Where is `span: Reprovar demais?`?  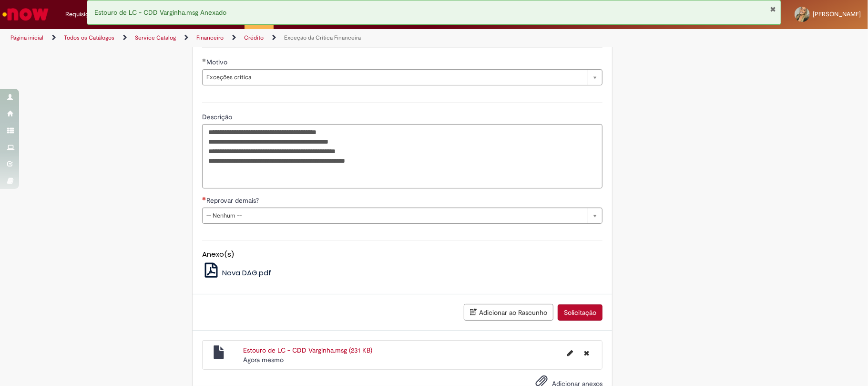
span: Reprovar demais? is located at coordinates (233, 200).